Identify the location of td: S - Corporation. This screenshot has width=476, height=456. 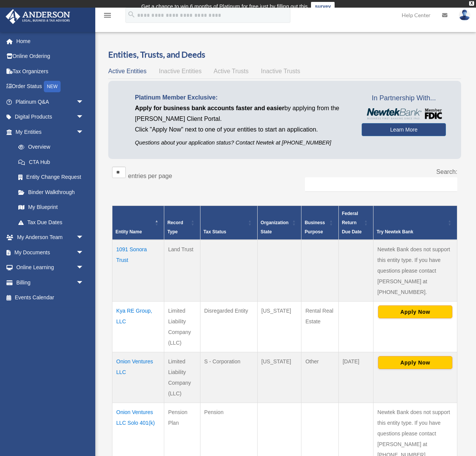
(229, 377).